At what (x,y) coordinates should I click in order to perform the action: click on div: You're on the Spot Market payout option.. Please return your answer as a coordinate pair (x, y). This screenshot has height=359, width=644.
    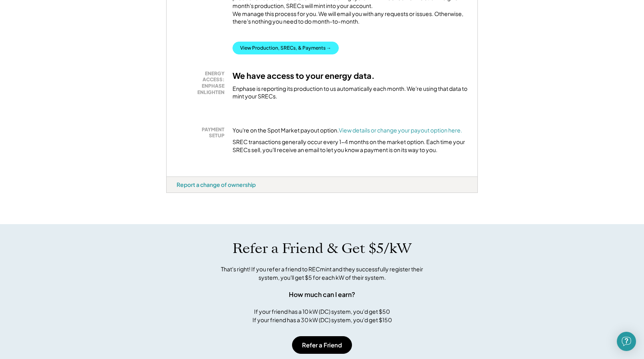
    Looking at the image, I should click on (347, 130).